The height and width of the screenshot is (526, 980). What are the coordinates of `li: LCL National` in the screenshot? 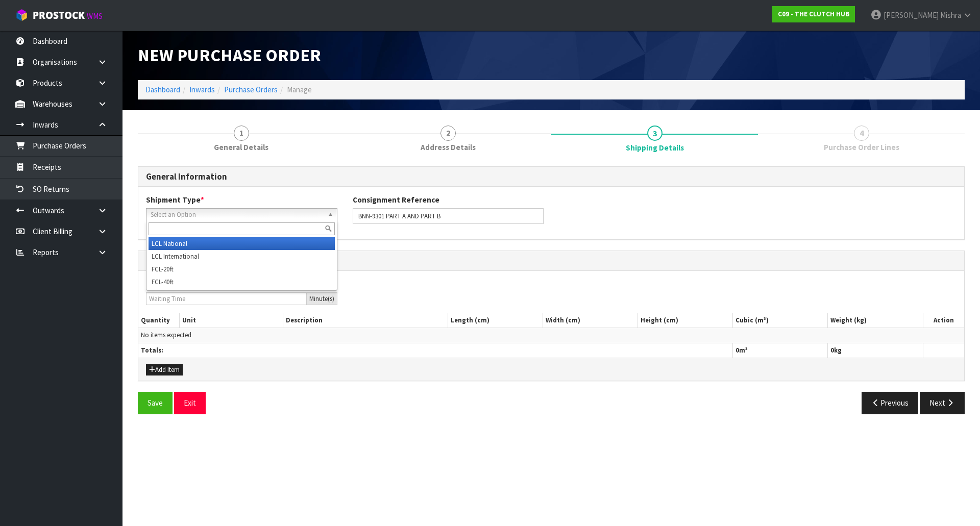 It's located at (241, 243).